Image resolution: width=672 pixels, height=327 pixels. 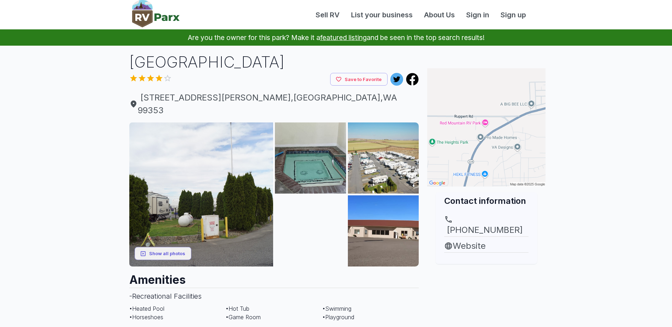 I want to click on a: featured listing, so click(x=343, y=38).